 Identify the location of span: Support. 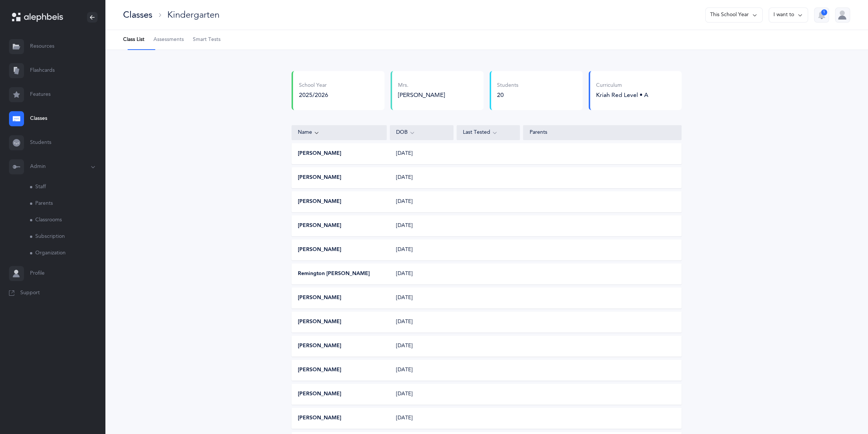
(30, 293).